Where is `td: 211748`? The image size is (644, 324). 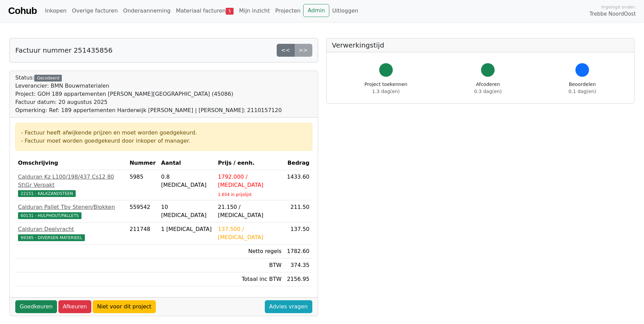
td: 211748 is located at coordinates (143, 233).